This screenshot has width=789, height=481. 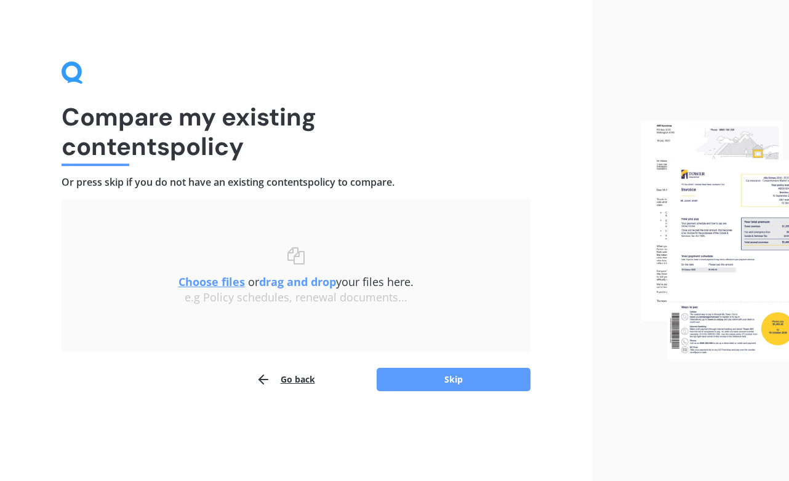 What do you see at coordinates (454, 380) in the screenshot?
I see `button: Skip` at bounding box center [454, 380].